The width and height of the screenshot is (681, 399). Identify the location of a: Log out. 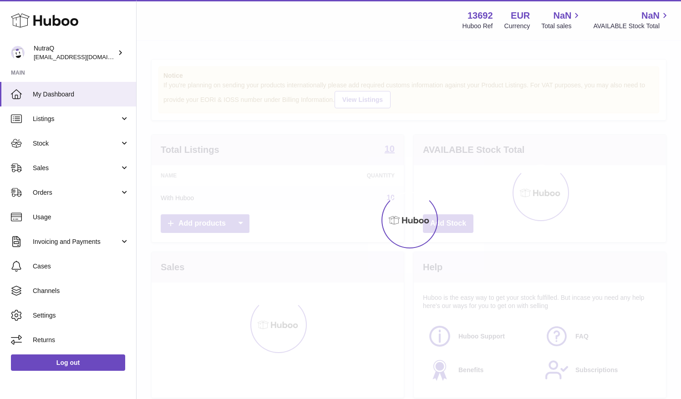
(68, 363).